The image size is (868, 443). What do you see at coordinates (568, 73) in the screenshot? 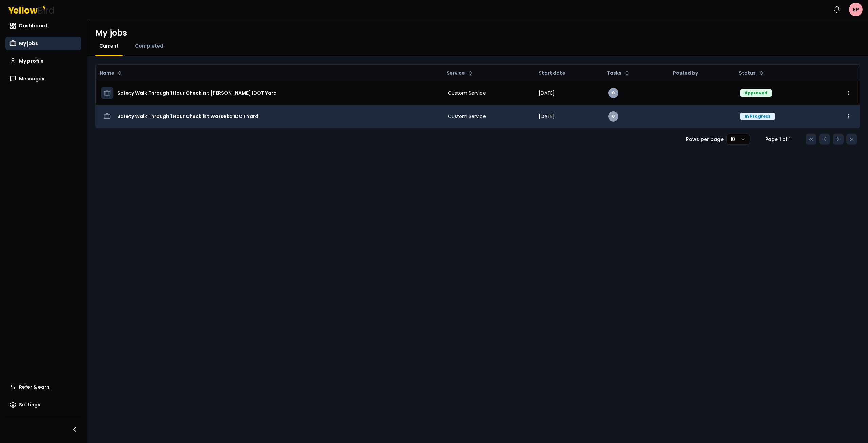
I see `th: Start date` at bounding box center [568, 73].